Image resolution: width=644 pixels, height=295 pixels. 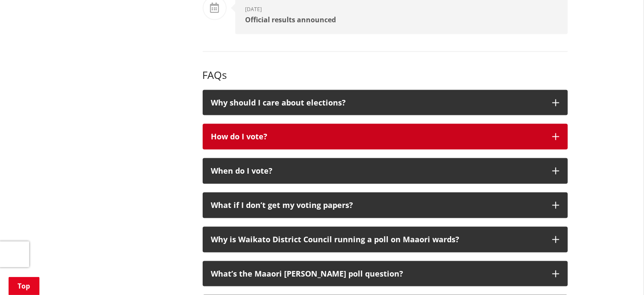 I want to click on button: Why should I care about elections?, so click(x=385, y=103).